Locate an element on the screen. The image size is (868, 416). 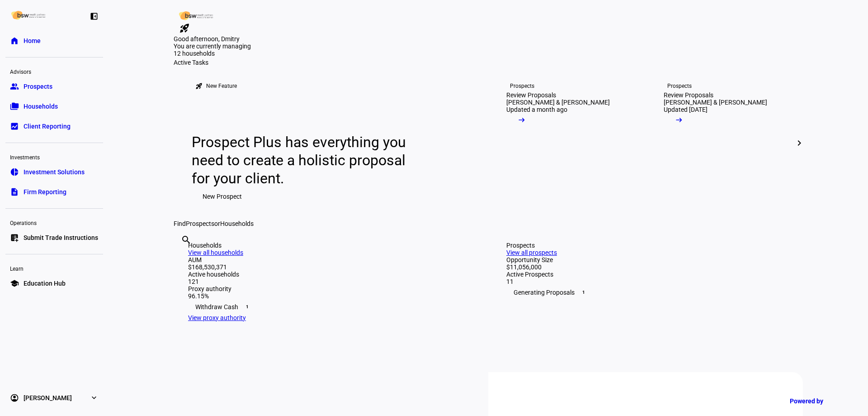
eth-mat-symbol: account_circle is located at coordinates (14, 398).